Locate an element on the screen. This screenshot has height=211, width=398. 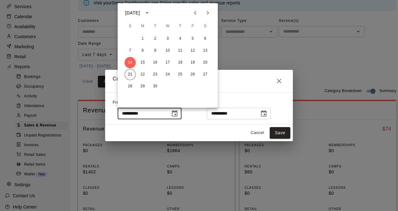
button: 17 is located at coordinates (168, 63).